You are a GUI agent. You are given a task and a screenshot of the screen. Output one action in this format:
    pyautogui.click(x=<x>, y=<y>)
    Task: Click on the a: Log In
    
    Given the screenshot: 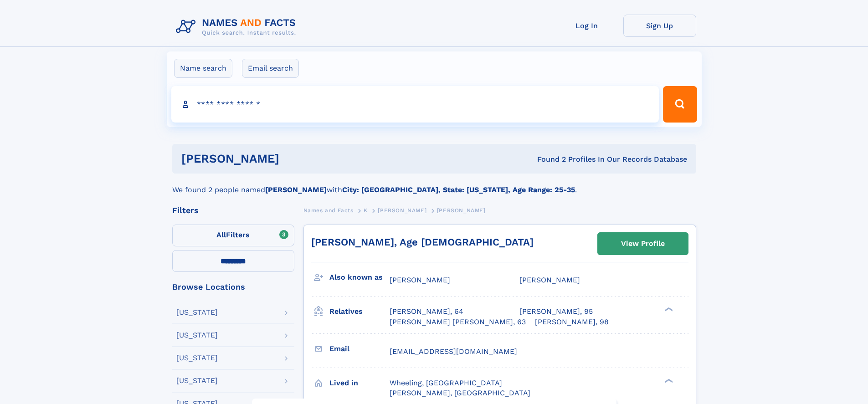 What is the action you would take?
    pyautogui.click(x=587, y=26)
    